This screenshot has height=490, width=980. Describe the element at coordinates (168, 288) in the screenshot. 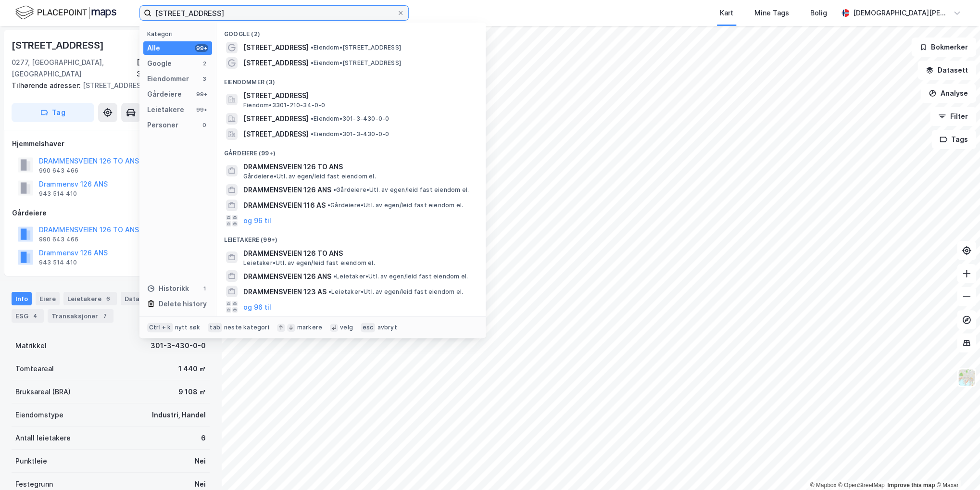

I see `div: Historikk` at that location.